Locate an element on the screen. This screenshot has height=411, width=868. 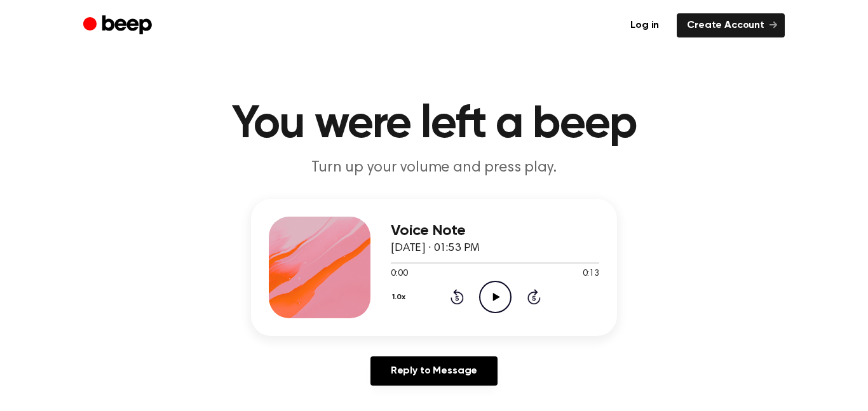
a: Beep is located at coordinates (119, 26).